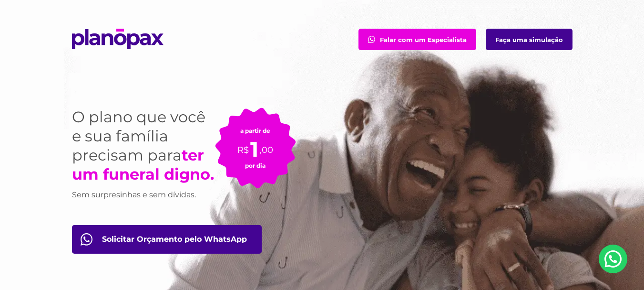 This screenshot has width=644, height=290. What do you see at coordinates (254, 149) in the screenshot?
I see `span: 1` at bounding box center [254, 149].